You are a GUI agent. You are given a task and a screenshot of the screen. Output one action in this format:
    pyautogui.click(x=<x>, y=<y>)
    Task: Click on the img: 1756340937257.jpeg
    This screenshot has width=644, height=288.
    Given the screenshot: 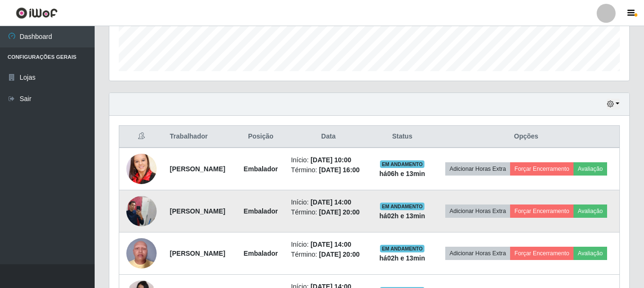 What is the action you would take?
    pyautogui.click(x=141, y=211)
    